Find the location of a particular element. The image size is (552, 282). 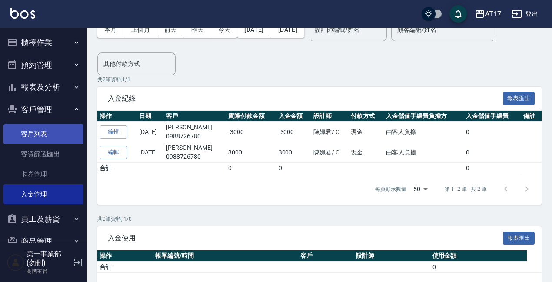

a: 客戶列表 is located at coordinates (43, 134).